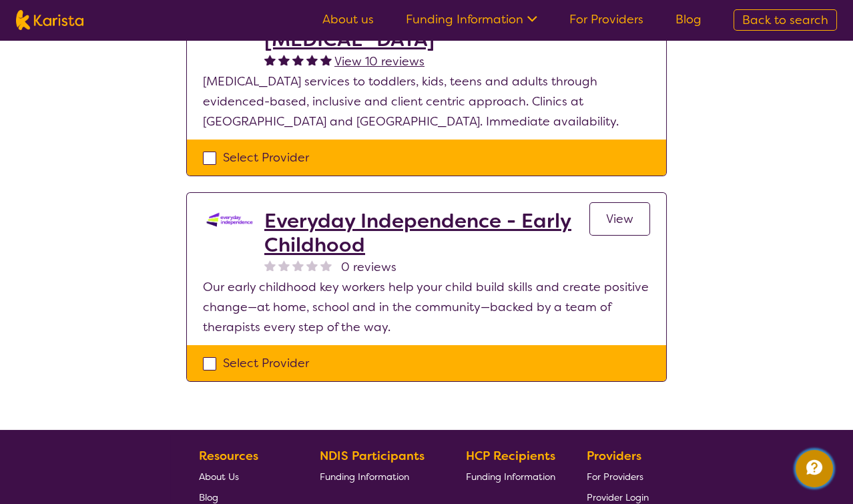 Image resolution: width=853 pixels, height=504 pixels. What do you see at coordinates (427, 233) in the screenshot?
I see `h2: Everyday Independence - Early Childhood` at bounding box center [427, 233].